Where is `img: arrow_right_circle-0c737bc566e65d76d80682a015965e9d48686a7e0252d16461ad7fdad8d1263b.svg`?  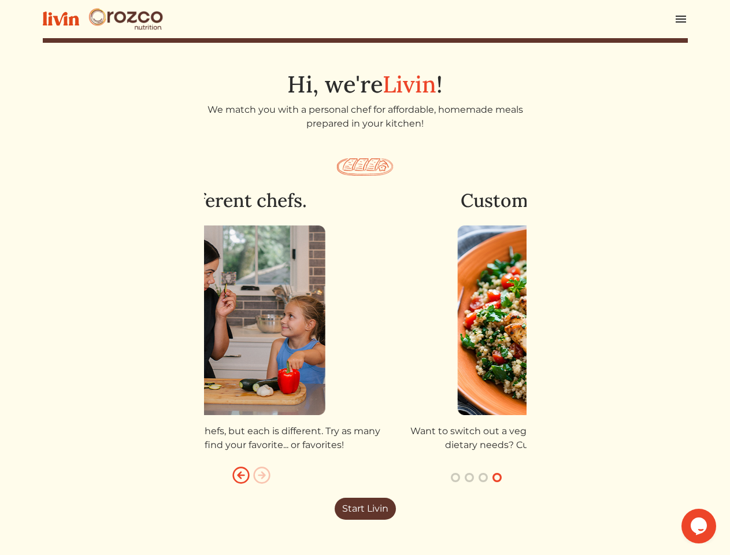
img: arrow_right_circle-0c737bc566e65d76d80682a015965e9d48686a7e0252d16461ad7fdad8d1263b.svg is located at coordinates (262, 475).